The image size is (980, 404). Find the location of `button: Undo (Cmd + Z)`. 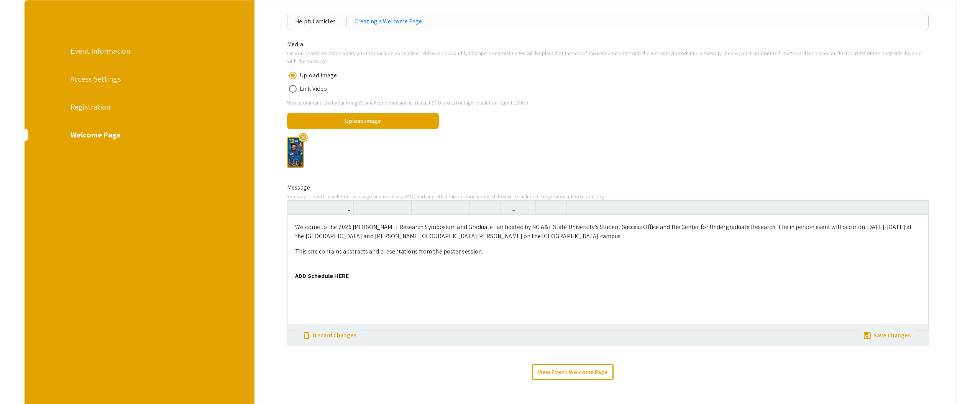

button: Undo (Cmd + Z) is located at coordinates (313, 207).